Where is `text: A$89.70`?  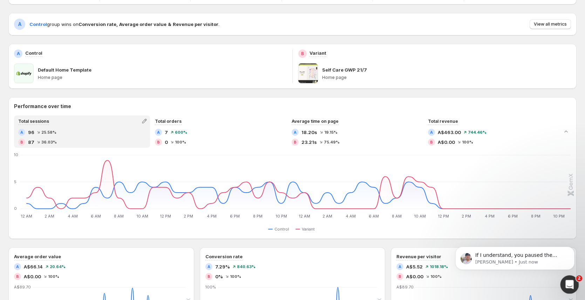 text: A$89.70 is located at coordinates (405, 287).